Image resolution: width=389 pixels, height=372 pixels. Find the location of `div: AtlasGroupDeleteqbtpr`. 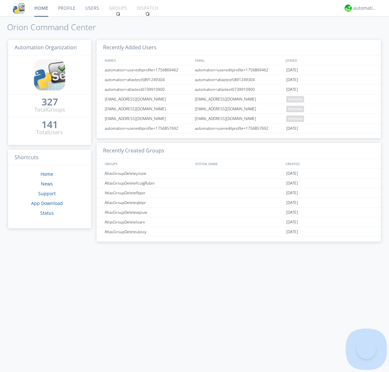

div: AtlasGroupDeleteqbtpr is located at coordinates (148, 202).